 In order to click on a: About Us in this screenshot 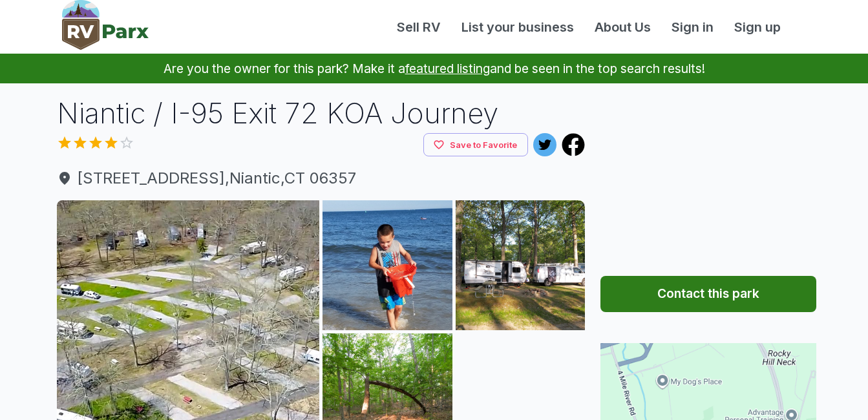, I will do `click(622, 27)`.